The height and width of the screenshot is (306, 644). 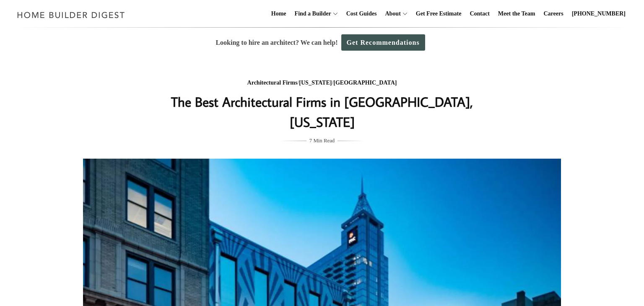 What do you see at coordinates (553, 14) in the screenshot?
I see `a: Careers` at bounding box center [553, 14].